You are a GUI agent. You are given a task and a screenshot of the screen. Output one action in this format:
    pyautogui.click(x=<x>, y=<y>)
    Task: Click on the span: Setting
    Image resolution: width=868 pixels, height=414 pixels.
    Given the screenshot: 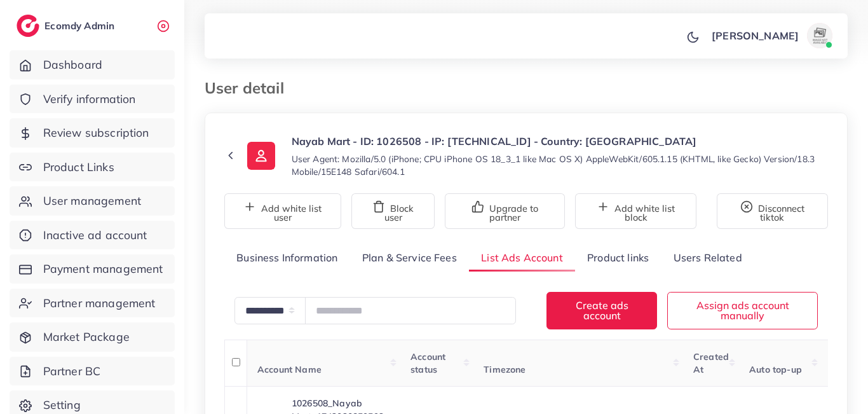 What is the action you would take?
    pyautogui.click(x=62, y=405)
    